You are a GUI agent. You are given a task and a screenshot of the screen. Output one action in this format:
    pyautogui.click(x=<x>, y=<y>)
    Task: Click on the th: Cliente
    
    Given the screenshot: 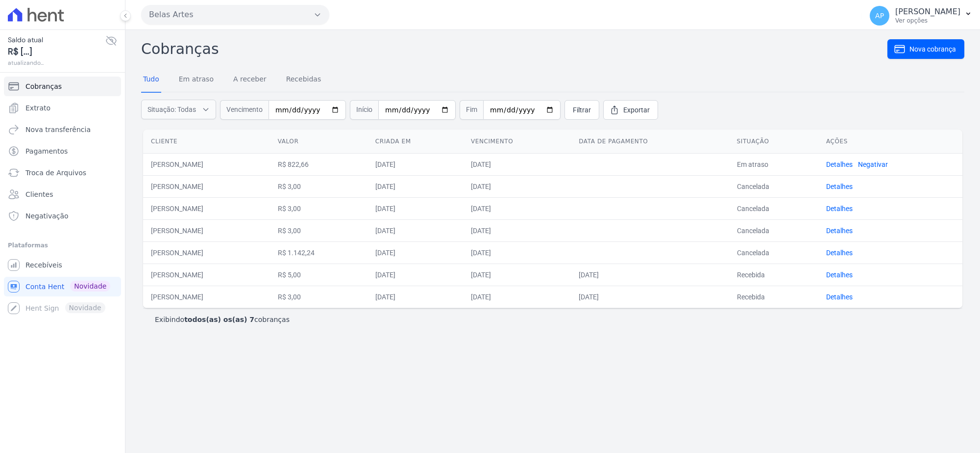 What is the action you would take?
    pyautogui.click(x=206, y=141)
    